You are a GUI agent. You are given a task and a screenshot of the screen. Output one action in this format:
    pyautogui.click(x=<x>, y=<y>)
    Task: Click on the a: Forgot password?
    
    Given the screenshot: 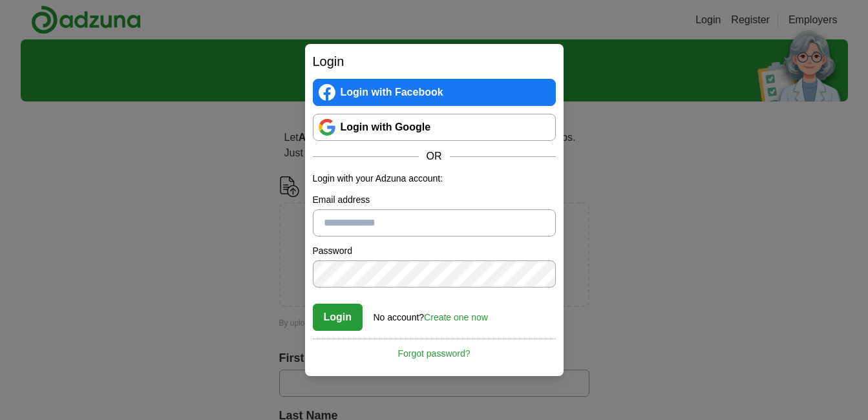 What is the action you would take?
    pyautogui.click(x=435, y=350)
    